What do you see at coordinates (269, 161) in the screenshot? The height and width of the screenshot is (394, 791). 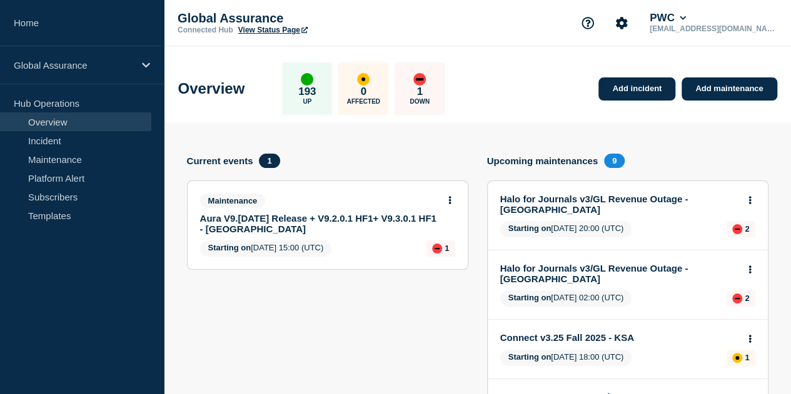 I see `span: 1` at bounding box center [269, 161].